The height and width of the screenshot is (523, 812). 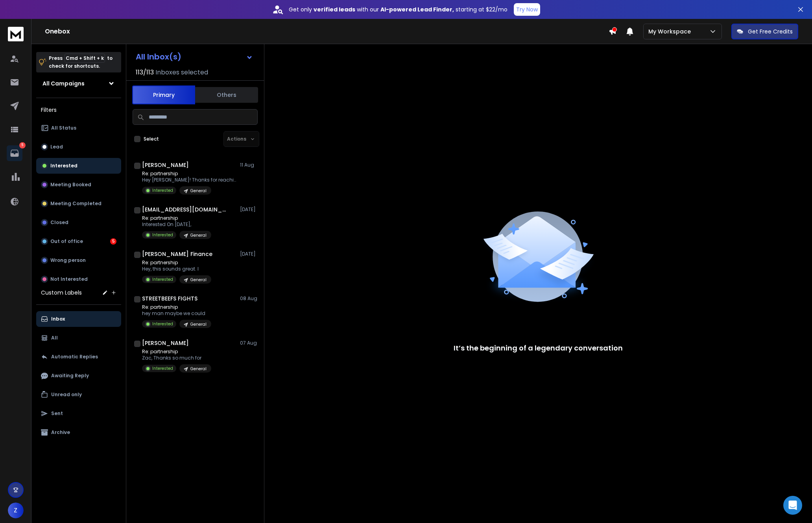 What do you see at coordinates (64, 128) in the screenshot?
I see `p: All Status` at bounding box center [64, 128].